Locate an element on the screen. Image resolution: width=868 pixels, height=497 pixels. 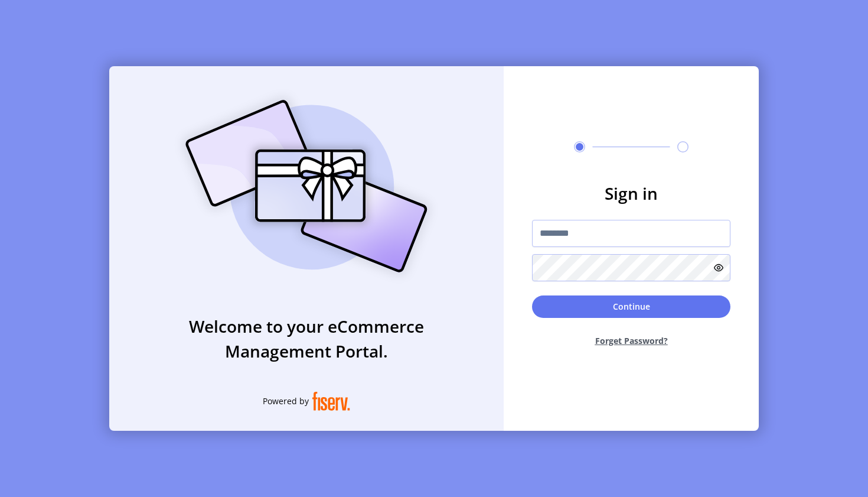
button: Continue is located at coordinates (631, 307).